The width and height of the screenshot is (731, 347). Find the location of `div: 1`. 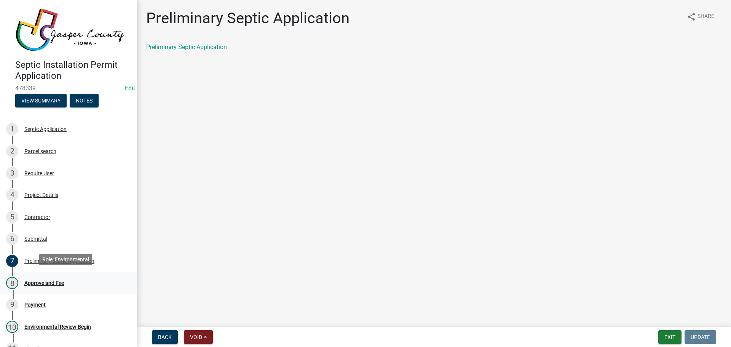

div: 1 is located at coordinates (12, 129).